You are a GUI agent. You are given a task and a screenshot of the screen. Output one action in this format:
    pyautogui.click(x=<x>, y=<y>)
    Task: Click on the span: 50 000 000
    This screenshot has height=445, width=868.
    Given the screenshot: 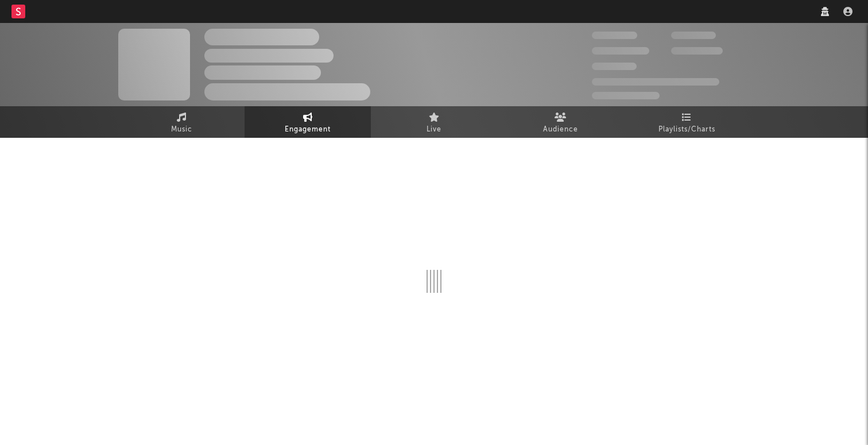 What is the action you would take?
    pyautogui.click(x=621, y=50)
    